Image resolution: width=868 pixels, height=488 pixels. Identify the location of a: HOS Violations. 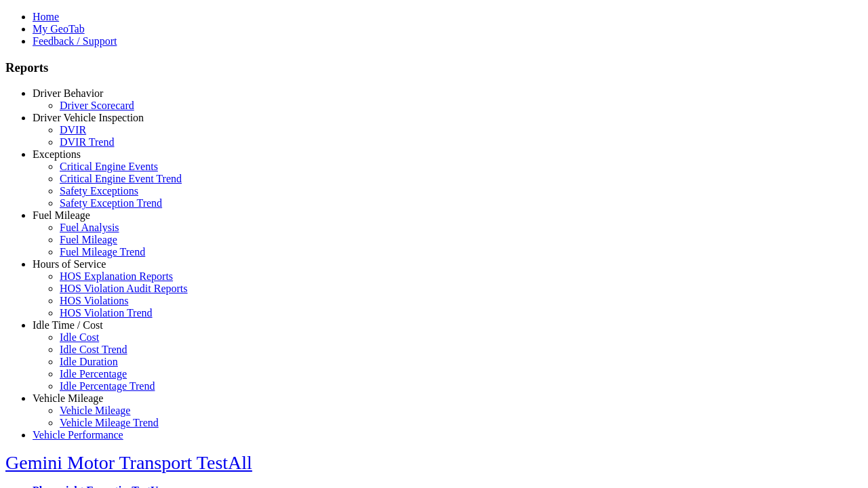
(94, 300).